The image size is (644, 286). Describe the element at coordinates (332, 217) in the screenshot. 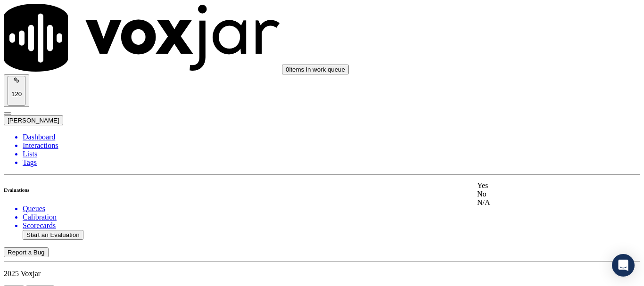

I see `li: Calibration` at that location.